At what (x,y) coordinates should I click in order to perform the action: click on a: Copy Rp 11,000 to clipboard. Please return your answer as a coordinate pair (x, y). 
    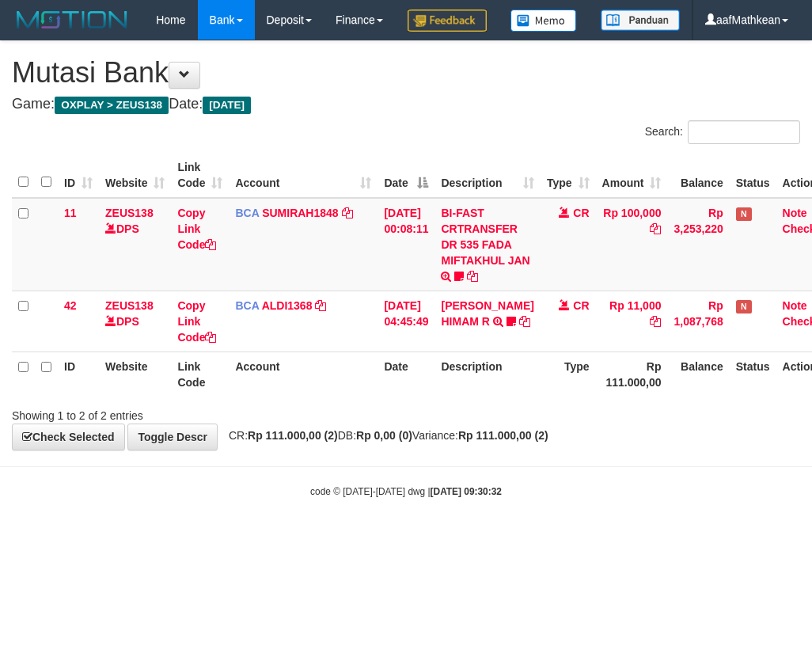
    Looking at the image, I should click on (655, 322).